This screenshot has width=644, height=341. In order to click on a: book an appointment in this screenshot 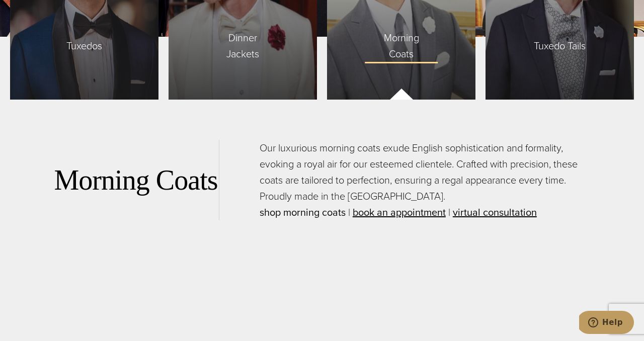, I will do `click(399, 212)`.